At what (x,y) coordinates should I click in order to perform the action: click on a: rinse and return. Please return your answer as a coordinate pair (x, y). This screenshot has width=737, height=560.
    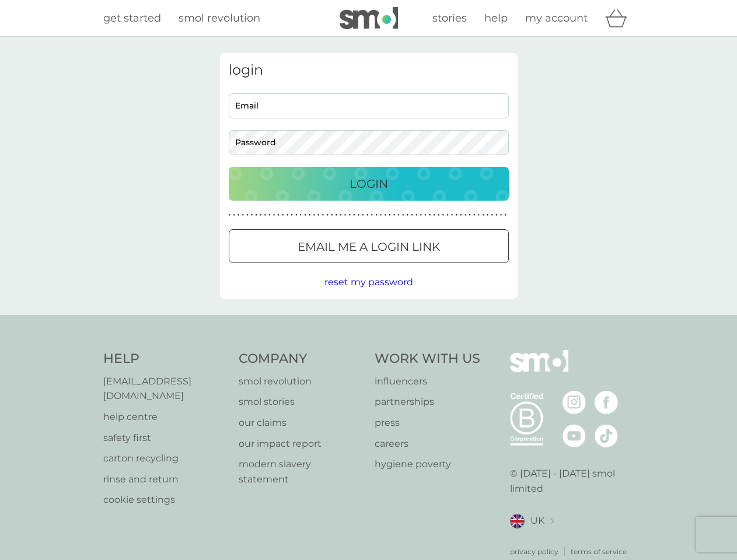
    Looking at the image, I should click on (165, 480).